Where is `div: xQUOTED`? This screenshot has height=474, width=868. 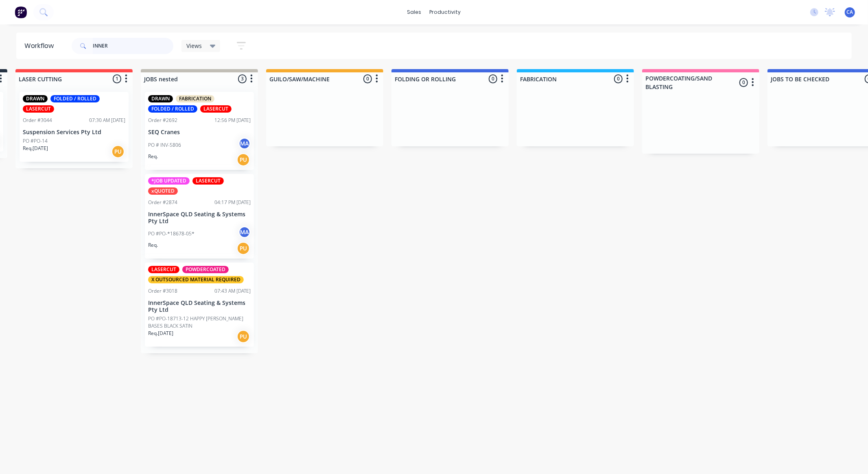 div: xQUOTED is located at coordinates (163, 191).